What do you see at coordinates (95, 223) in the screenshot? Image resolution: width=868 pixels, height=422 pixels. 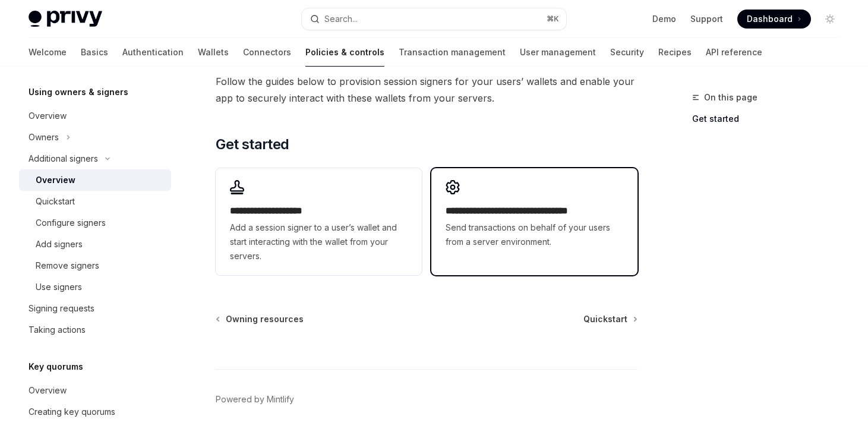 I see `a: Configure signers` at bounding box center [95, 223].